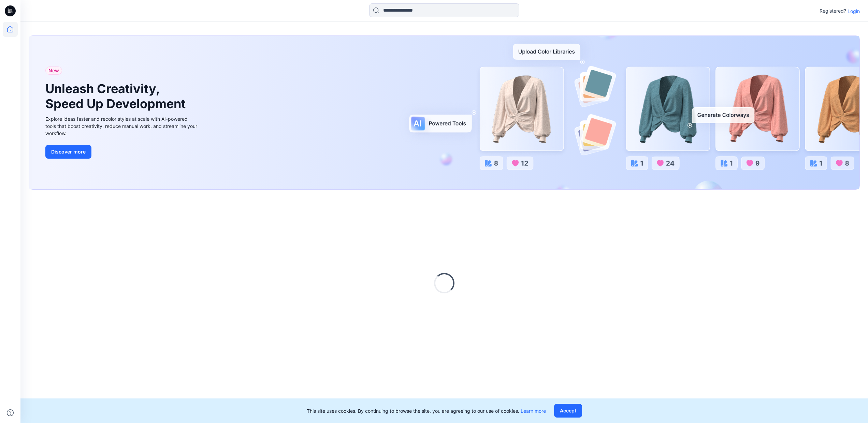 The width and height of the screenshot is (868, 423). I want to click on span: New, so click(54, 71).